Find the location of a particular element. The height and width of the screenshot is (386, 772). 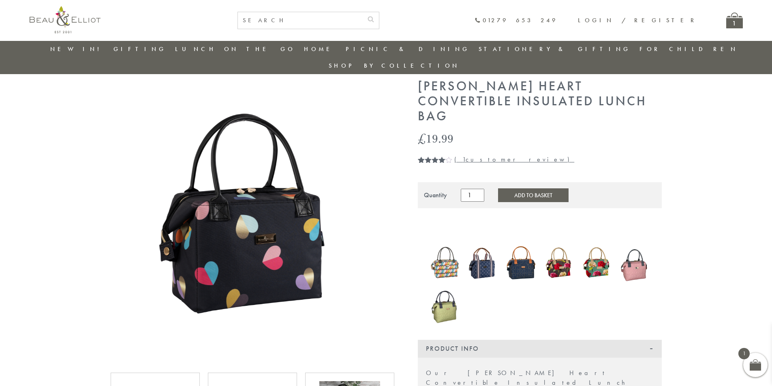

button: Add to Basket is located at coordinates (533, 195).